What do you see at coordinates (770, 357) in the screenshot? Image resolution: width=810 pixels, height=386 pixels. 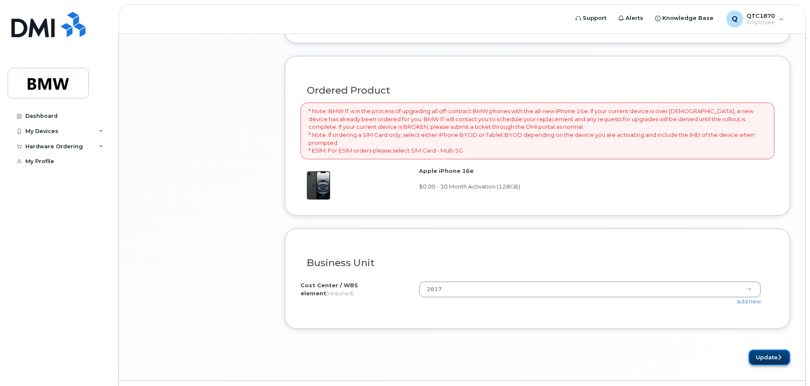 I see `button: Update` at bounding box center [770, 357].